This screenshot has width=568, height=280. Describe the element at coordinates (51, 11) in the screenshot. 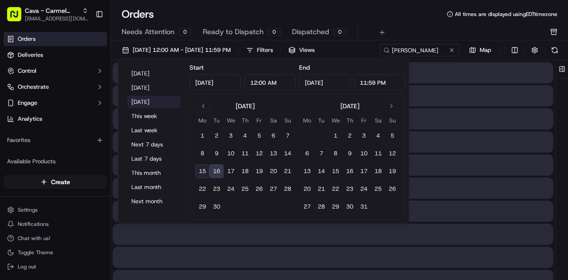

I see `button: Cava - Carmel Commons` at that location.